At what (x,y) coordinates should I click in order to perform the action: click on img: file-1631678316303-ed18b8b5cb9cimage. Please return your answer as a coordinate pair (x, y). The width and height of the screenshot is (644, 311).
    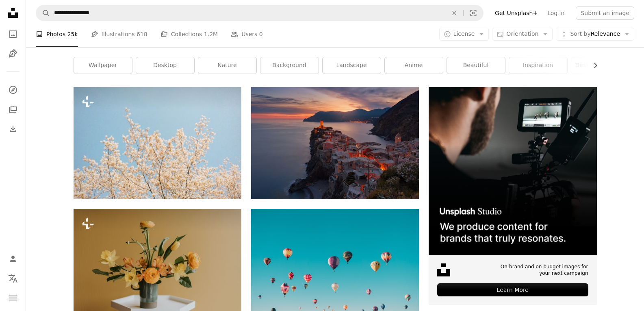
    Looking at the image, I should click on (444, 270).